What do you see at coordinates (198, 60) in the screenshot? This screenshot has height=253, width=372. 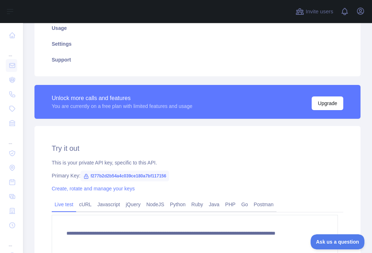 I see `a: Support` at bounding box center [198, 60].